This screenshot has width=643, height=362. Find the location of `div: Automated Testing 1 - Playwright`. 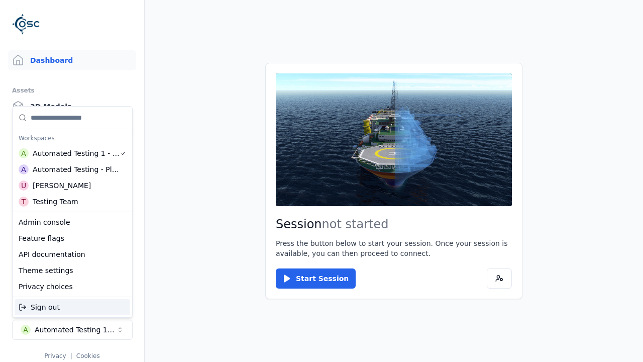

div: Automated Testing 1 - Playwright is located at coordinates (76, 153).